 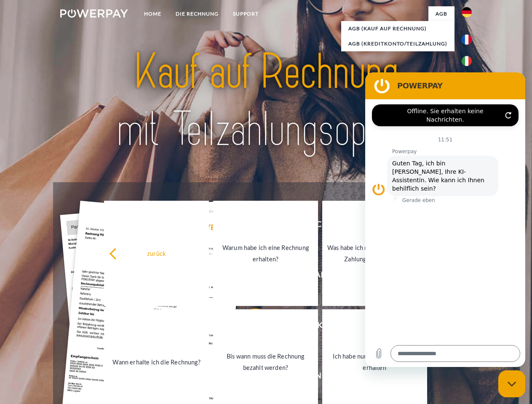 I want to click on div: Wann erhalte ich die Rechnung?, so click(x=156, y=362).